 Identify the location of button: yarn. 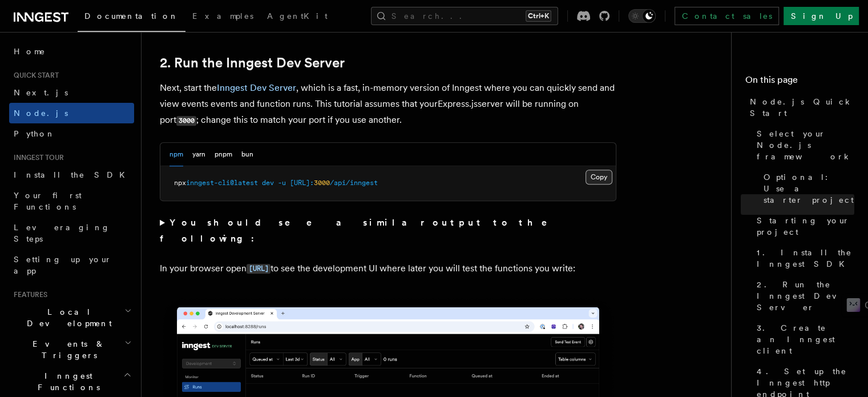
(199, 154).